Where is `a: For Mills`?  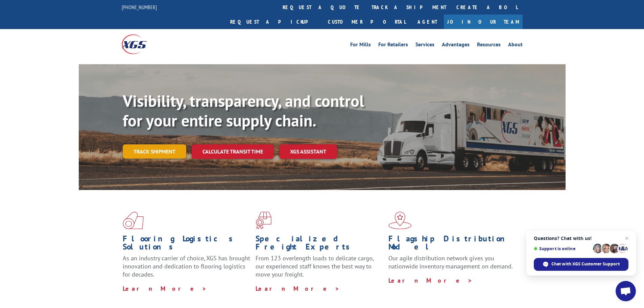
a: For Mills is located at coordinates (361, 46).